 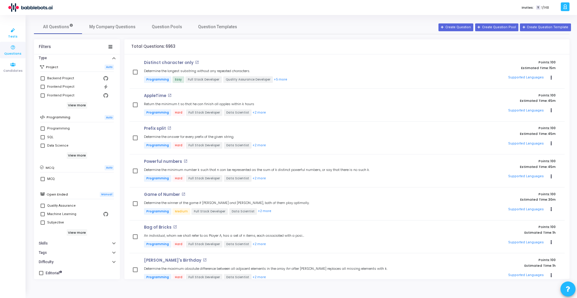 I want to click on div: Programming, so click(x=58, y=129).